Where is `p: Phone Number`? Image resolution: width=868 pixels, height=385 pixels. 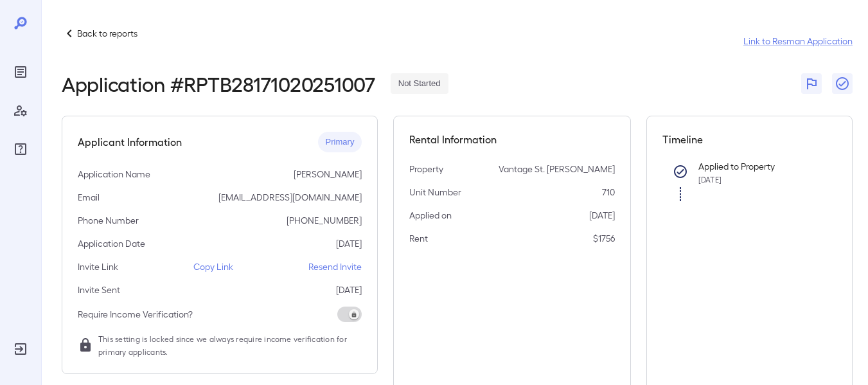 p: Phone Number is located at coordinates (108, 220).